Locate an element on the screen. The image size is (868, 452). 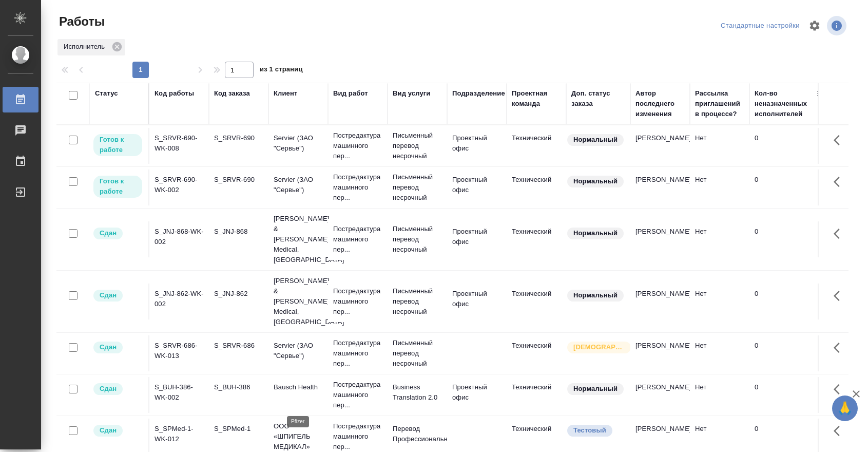
div: Код работы is located at coordinates (174, 94).